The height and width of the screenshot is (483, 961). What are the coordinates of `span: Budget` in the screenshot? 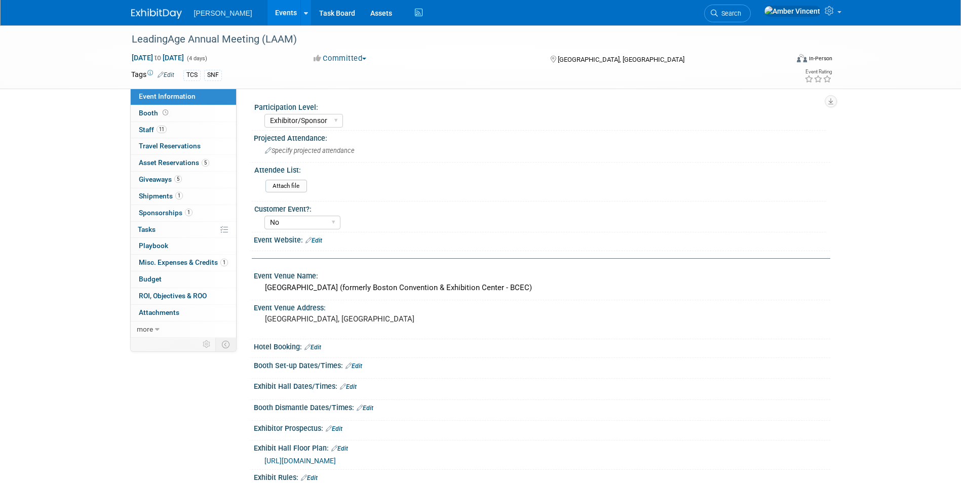 It's located at (150, 279).